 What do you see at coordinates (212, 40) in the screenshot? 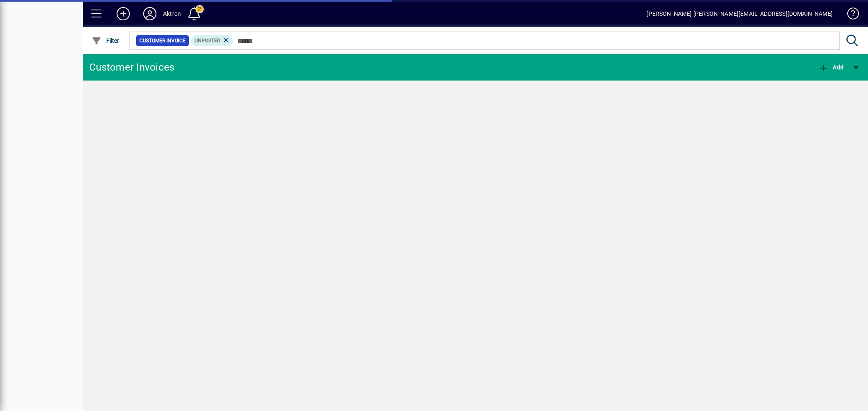
I see `mat-chip: Customer Invoice Status: Unposted` at bounding box center [212, 40].